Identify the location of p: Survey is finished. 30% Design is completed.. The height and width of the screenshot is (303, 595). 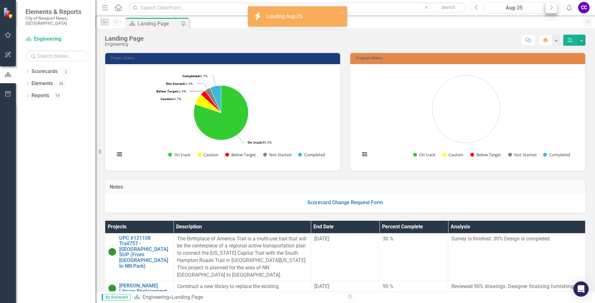
(517, 239).